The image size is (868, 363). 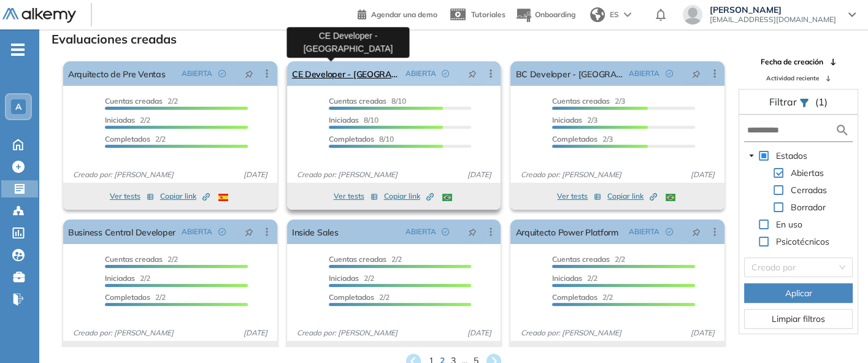 I want to click on h3: Evaluaciones creadas, so click(x=114, y=39).